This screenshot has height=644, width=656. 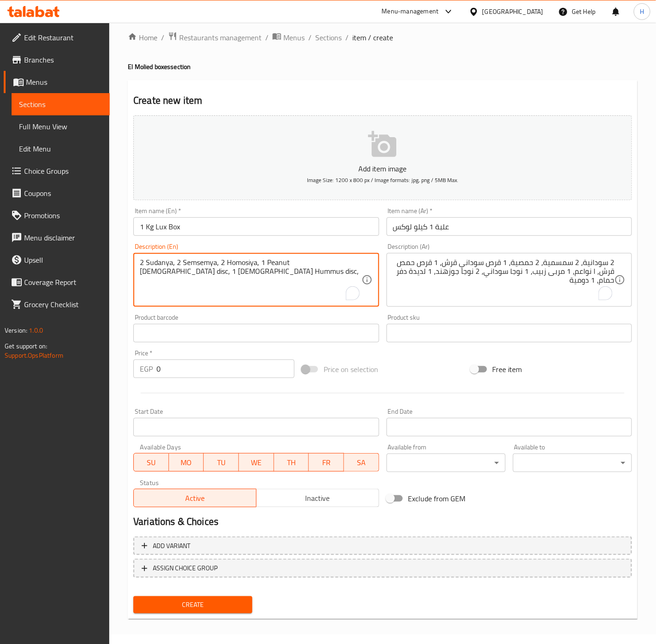 I want to click on span: Active, so click(x=195, y=498).